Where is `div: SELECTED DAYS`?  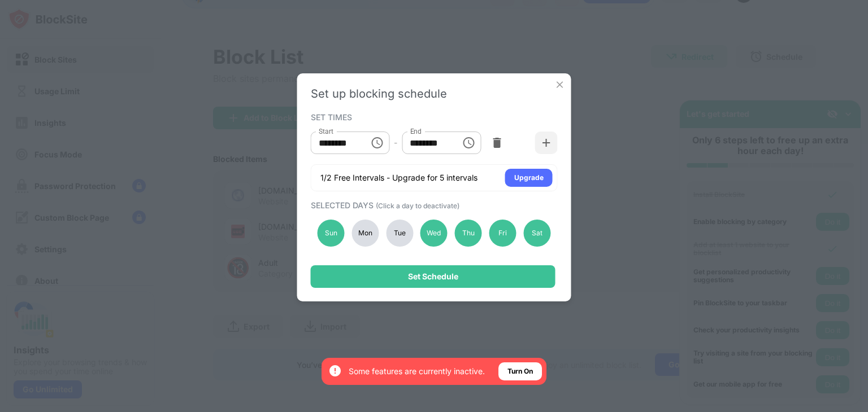 div: SELECTED DAYS is located at coordinates (433, 205).